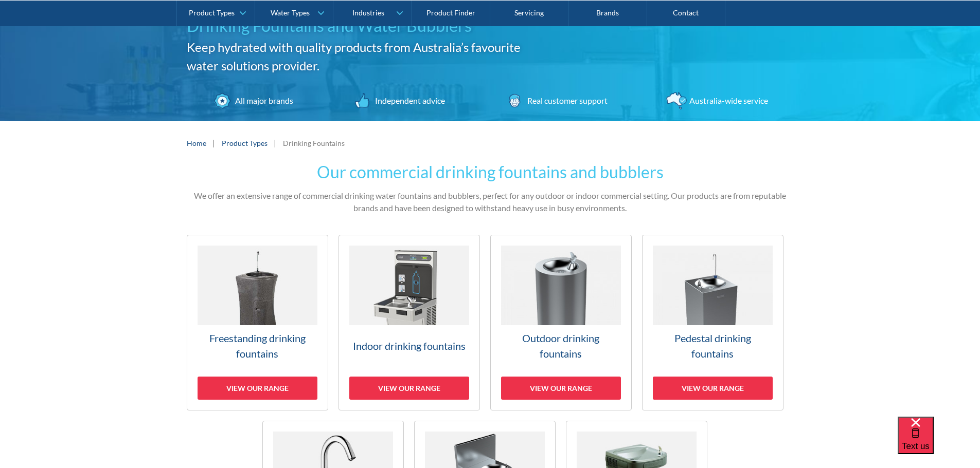 The height and width of the screenshot is (468, 980). I want to click on h3: Outdoor drinking fountains, so click(561, 346).